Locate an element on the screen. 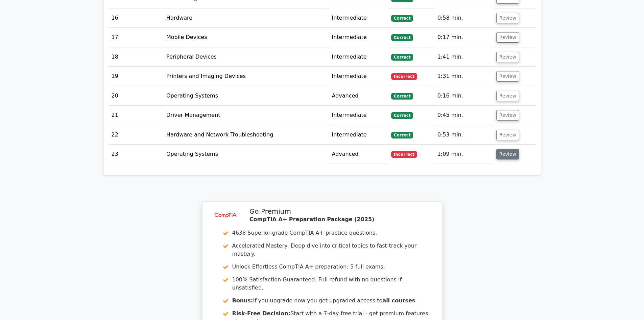 Image resolution: width=644 pixels, height=320 pixels. td: Hardware is located at coordinates (247, 18).